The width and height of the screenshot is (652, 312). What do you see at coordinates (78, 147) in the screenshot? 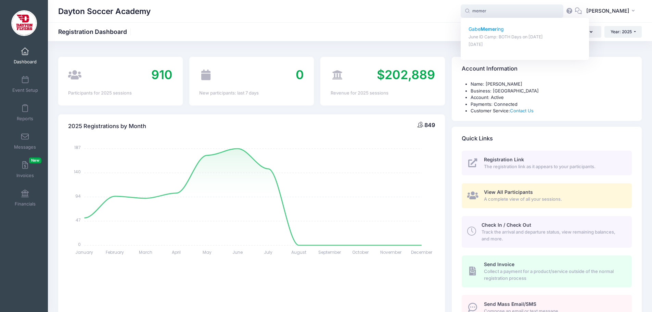
I see `tspan: 187` at bounding box center [78, 147].